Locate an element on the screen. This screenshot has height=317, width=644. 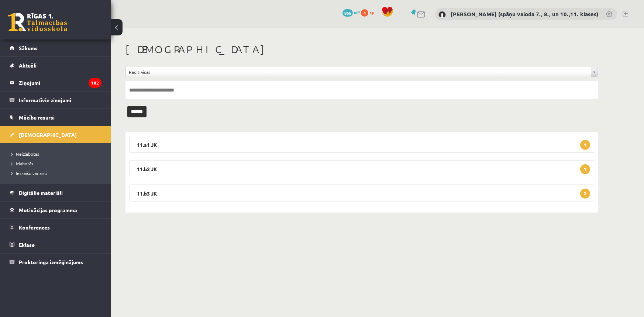
a: Mācību resursi is located at coordinates (56, 117).